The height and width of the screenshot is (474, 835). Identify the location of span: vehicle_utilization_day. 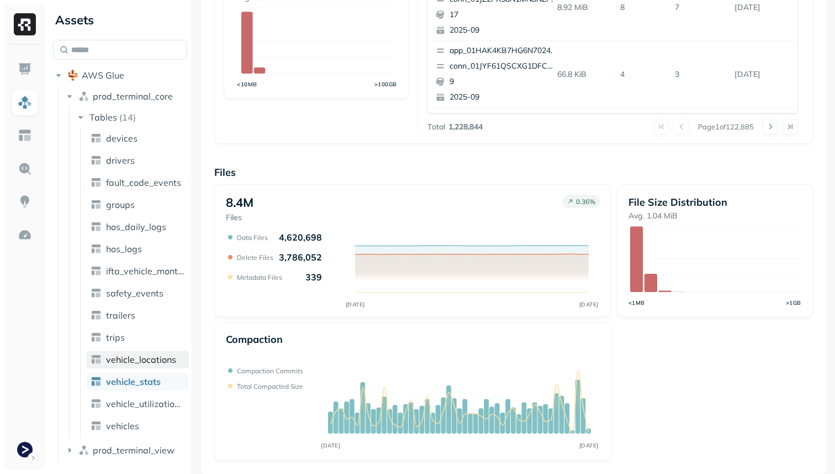
(145, 403).